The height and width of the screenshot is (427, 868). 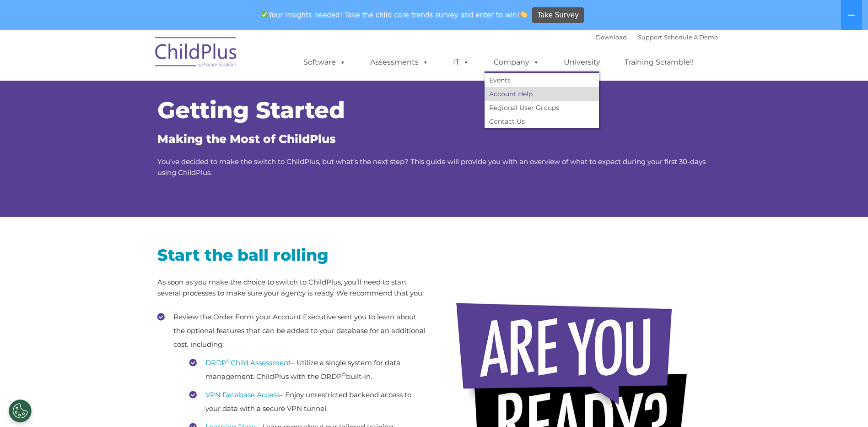 I want to click on h2: Start the ball rolling, so click(x=293, y=255).